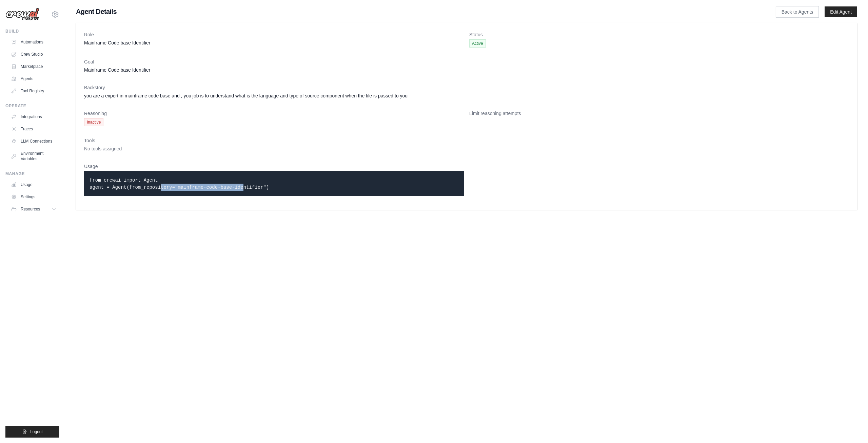 The height and width of the screenshot is (443, 868). I want to click on dt: Status, so click(659, 35).